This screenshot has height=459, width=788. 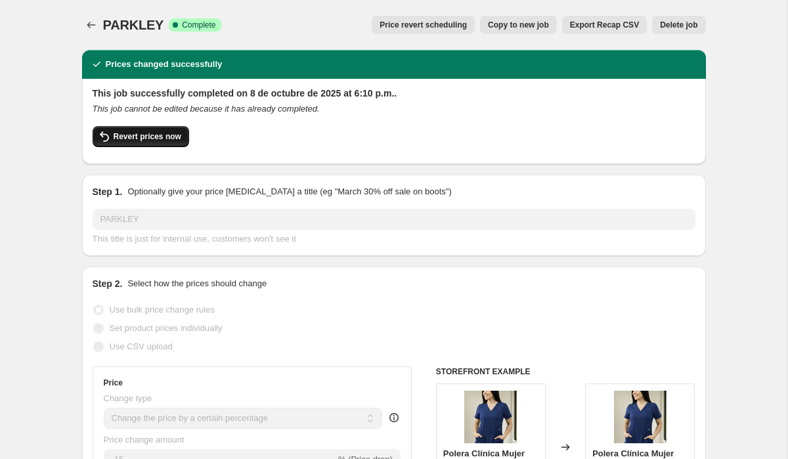 What do you see at coordinates (518, 25) in the screenshot?
I see `span: Copy to new job` at bounding box center [518, 25].